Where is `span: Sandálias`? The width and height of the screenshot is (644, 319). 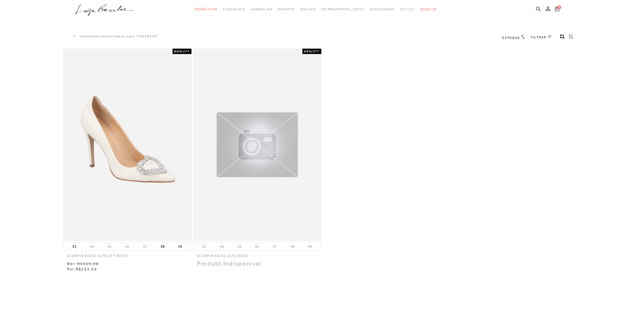 span: Sandálias is located at coordinates (262, 9).